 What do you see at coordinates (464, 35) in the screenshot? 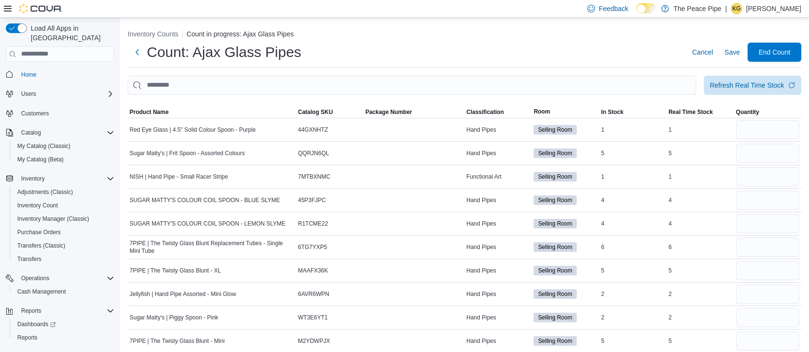
I see `nav: An example of EuiBreadcrumbs` at bounding box center [464, 35].